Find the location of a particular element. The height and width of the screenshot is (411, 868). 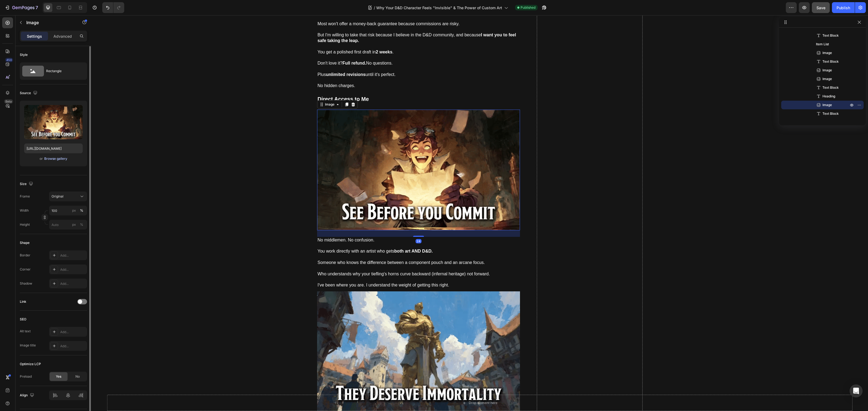

span: Why Your D&D Character Feels "Invisible" & The Power of Custom Art is located at coordinates (439, 8).